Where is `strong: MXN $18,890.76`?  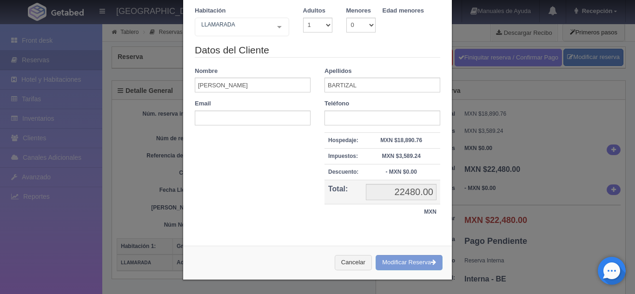 strong: MXN $18,890.76 is located at coordinates (401, 140).